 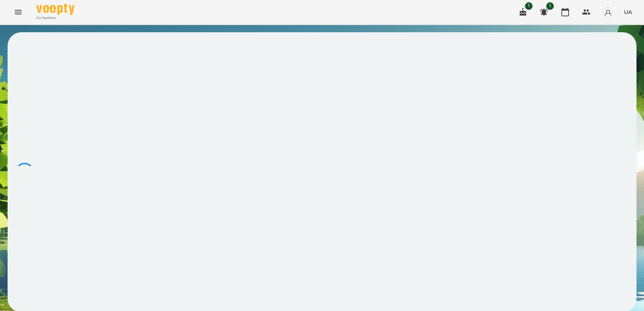 I want to click on img: Voopty Logo, so click(x=55, y=9).